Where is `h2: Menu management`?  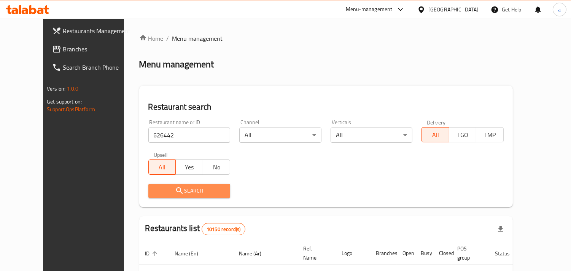
h2: Menu management is located at coordinates (176, 64).